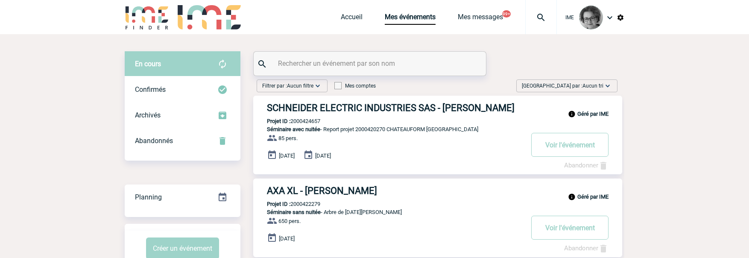 This screenshot has width=749, height=258. Describe the element at coordinates (154, 141) in the screenshot. I see `span: Abandonnés` at that location.